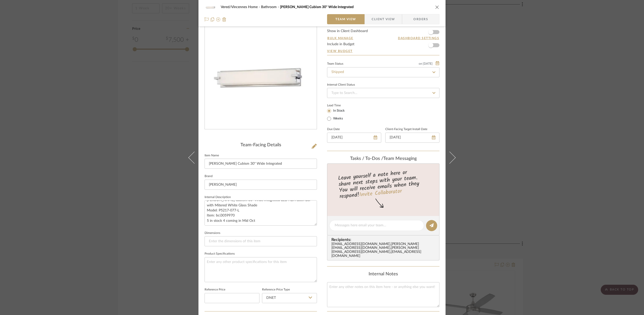 The image size is (644, 315). I want to click on div: Internal Client Status, so click(341, 85).